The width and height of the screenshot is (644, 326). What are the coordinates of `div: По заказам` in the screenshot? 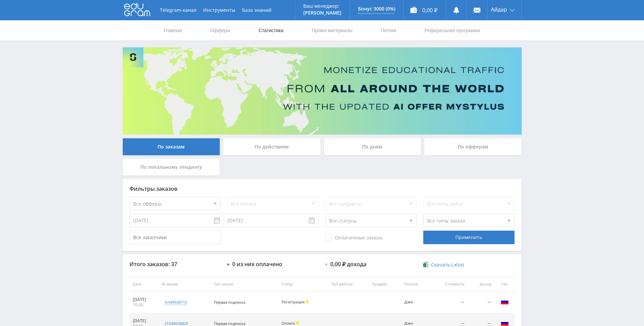 It's located at (172, 147).